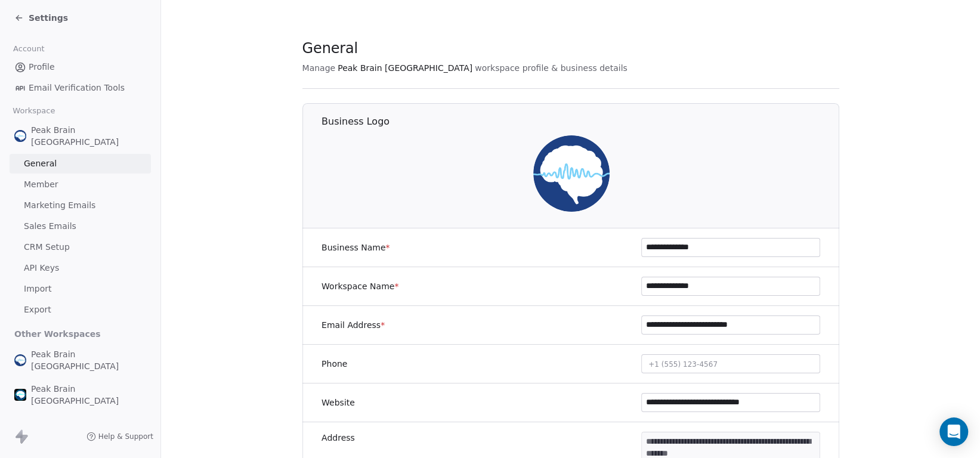 The width and height of the screenshot is (980, 458). Describe the element at coordinates (126, 436) in the screenshot. I see `span: Help & Support` at that location.